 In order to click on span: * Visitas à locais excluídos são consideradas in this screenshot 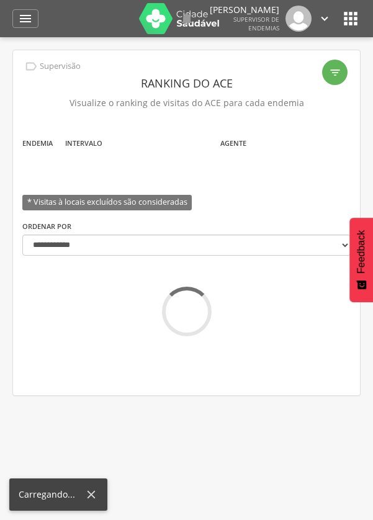, I will do `click(107, 202)`.